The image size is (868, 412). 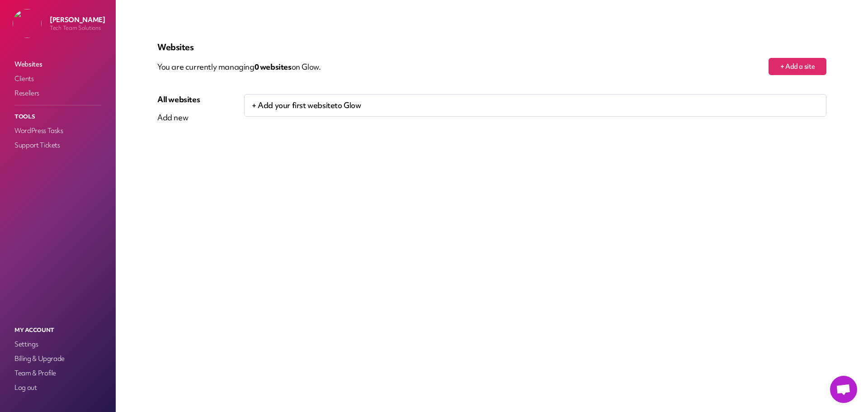 What do you see at coordinates (58, 359) in the screenshot?
I see `a: Billing & Upgrade` at bounding box center [58, 359].